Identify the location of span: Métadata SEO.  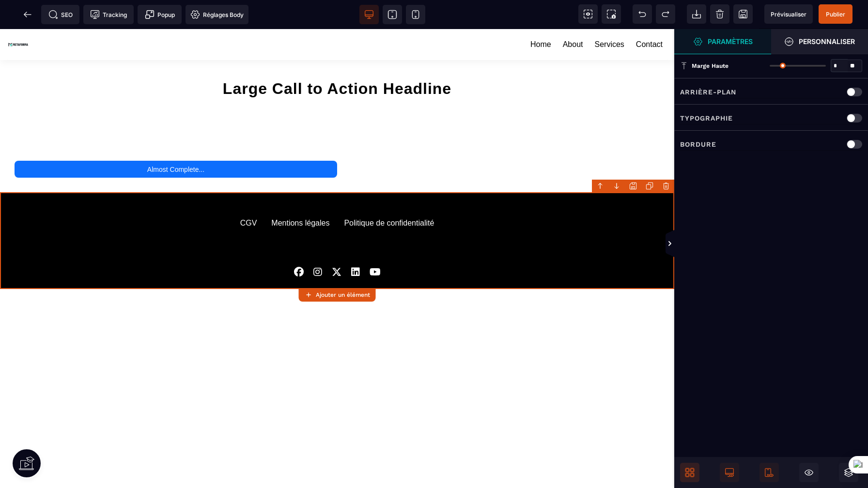
(60, 14).